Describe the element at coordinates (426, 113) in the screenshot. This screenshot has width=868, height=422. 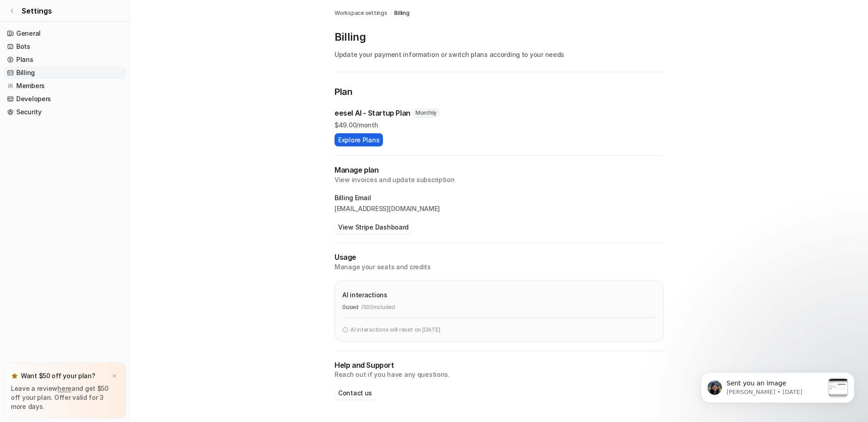
I see `span: Monthly` at that location.